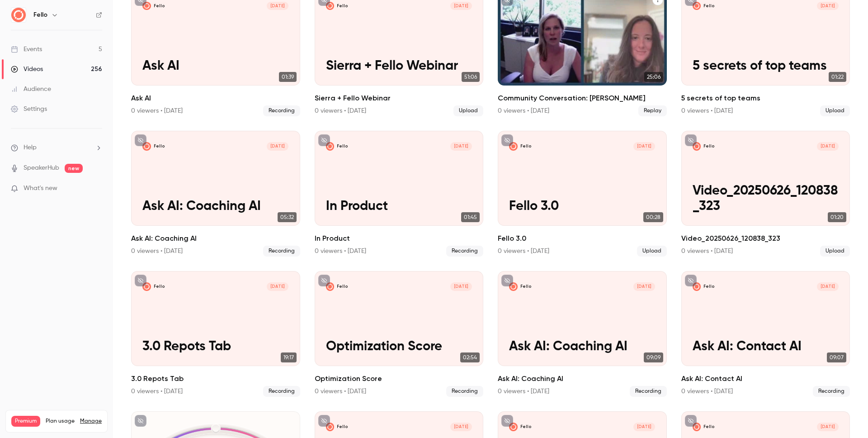  Describe the element at coordinates (513, 286) in the screenshot. I see `img: Ask AI: Coaching AI` at that location.